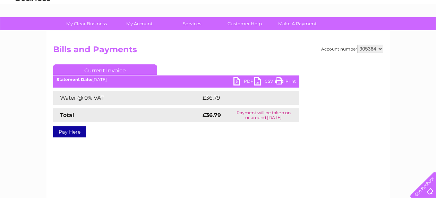 The image size is (436, 198). Describe the element at coordinates (243, 98) in the screenshot. I see `td: £36.79` at that location.